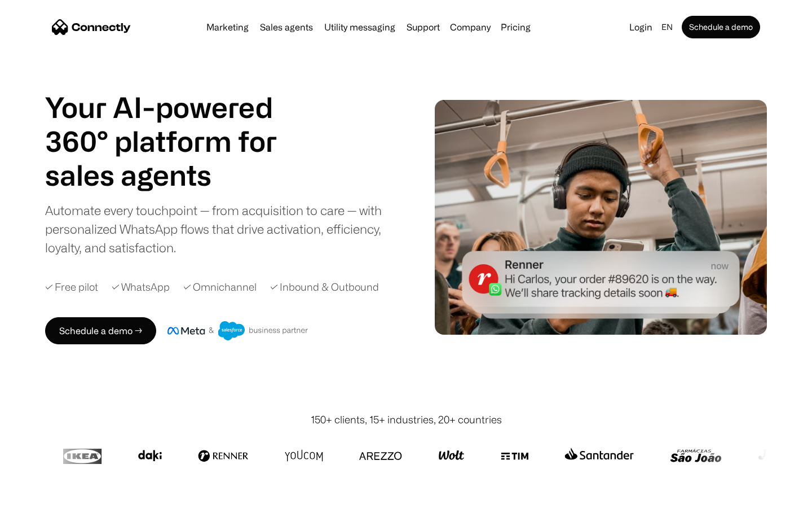 The width and height of the screenshot is (812, 508). I want to click on h1: Your AI-powered 360° platform for, so click(174, 124).